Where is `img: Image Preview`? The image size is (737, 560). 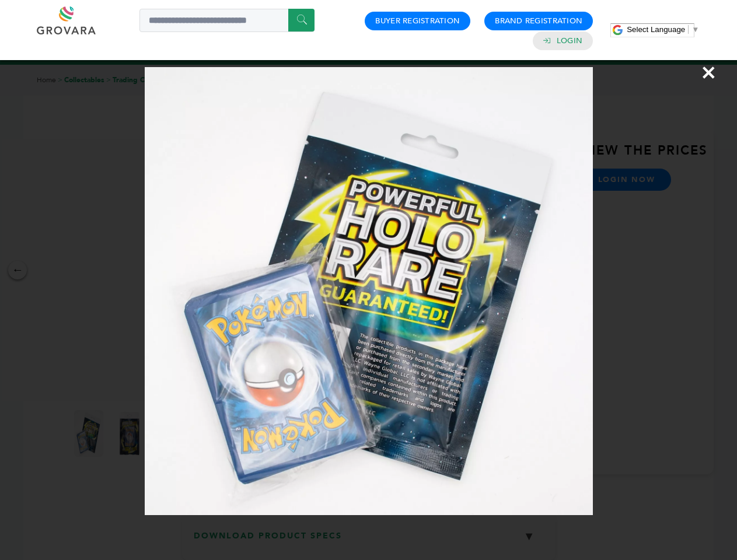
img: Image Preview is located at coordinates (369, 291).